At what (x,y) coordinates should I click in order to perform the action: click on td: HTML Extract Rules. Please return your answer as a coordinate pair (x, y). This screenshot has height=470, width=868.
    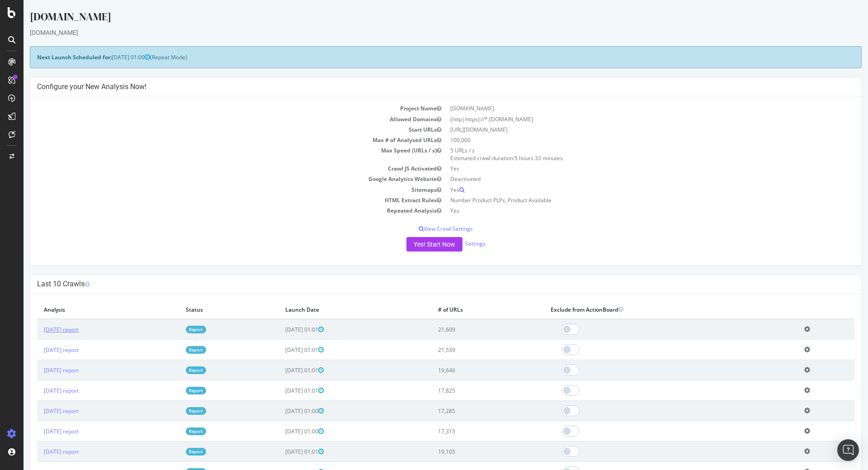
    Looking at the image, I should click on (218, 200).